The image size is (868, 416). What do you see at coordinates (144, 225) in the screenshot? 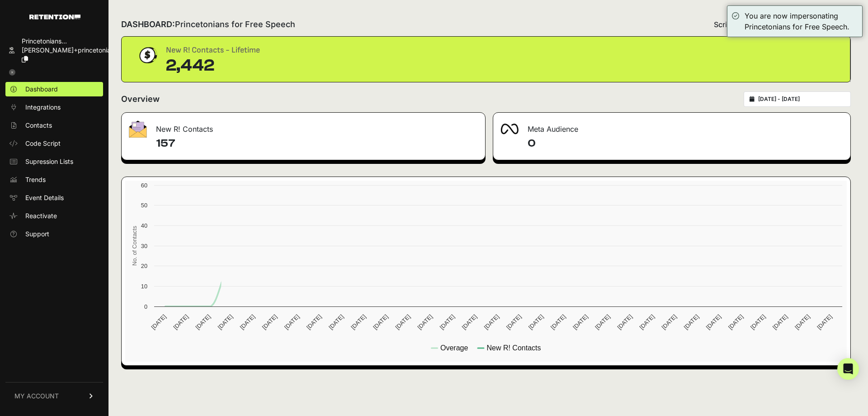
I see `text: 40` at bounding box center [144, 225].